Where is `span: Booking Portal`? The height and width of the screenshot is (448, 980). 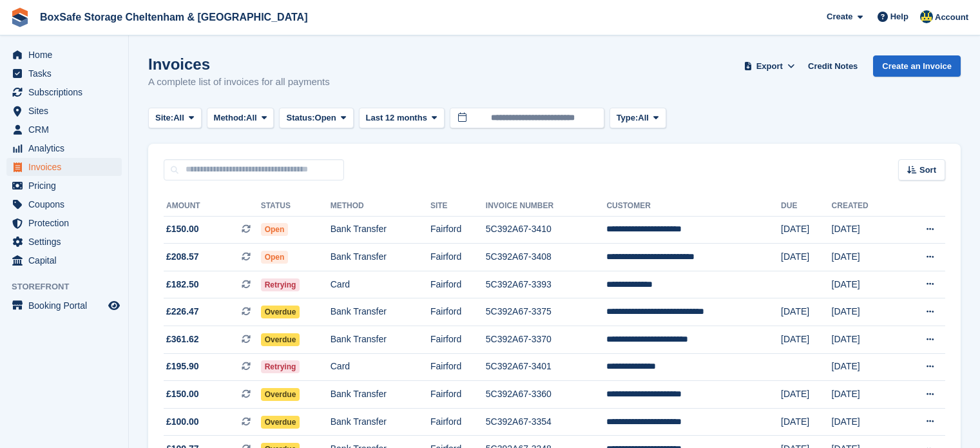 span: Booking Portal is located at coordinates (67, 305).